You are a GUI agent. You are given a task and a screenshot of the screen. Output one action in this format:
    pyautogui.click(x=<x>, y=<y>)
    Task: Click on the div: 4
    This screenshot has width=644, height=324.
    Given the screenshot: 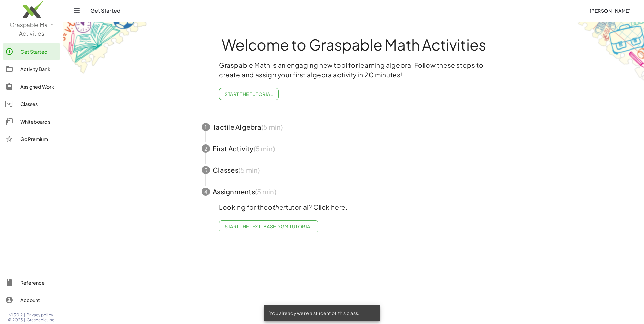 What is the action you would take?
    pyautogui.click(x=206, y=191)
    